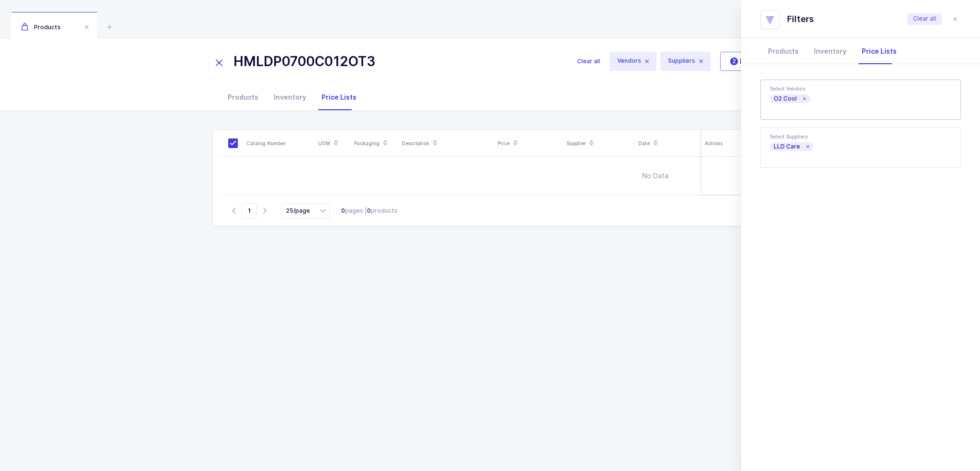  What do you see at coordinates (734, 61) in the screenshot?
I see `sup: 2` at bounding box center [734, 61].